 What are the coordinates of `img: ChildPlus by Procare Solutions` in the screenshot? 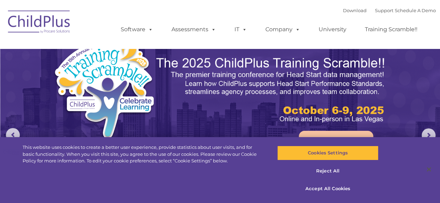 It's located at (39, 23).